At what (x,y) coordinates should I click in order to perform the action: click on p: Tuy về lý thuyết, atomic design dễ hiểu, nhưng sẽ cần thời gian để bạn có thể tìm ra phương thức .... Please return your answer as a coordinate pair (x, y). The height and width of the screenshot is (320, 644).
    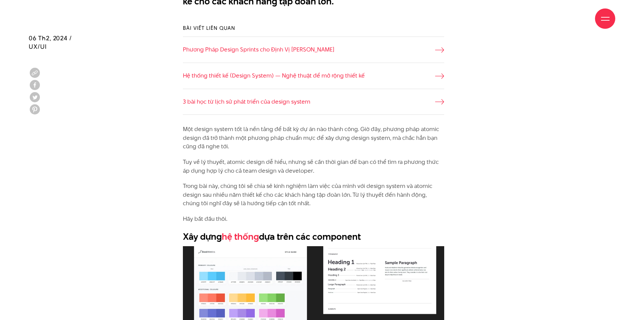
    Looking at the image, I should click on (314, 166).